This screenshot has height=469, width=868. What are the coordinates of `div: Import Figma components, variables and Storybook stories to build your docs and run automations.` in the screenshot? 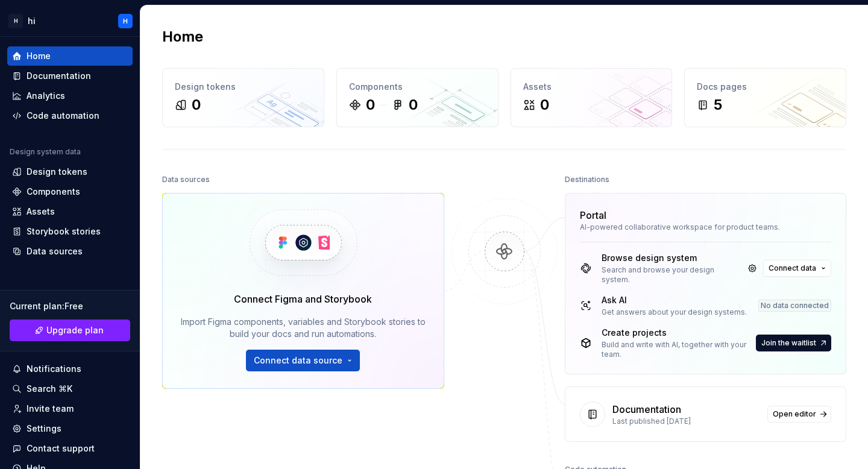 It's located at (303, 328).